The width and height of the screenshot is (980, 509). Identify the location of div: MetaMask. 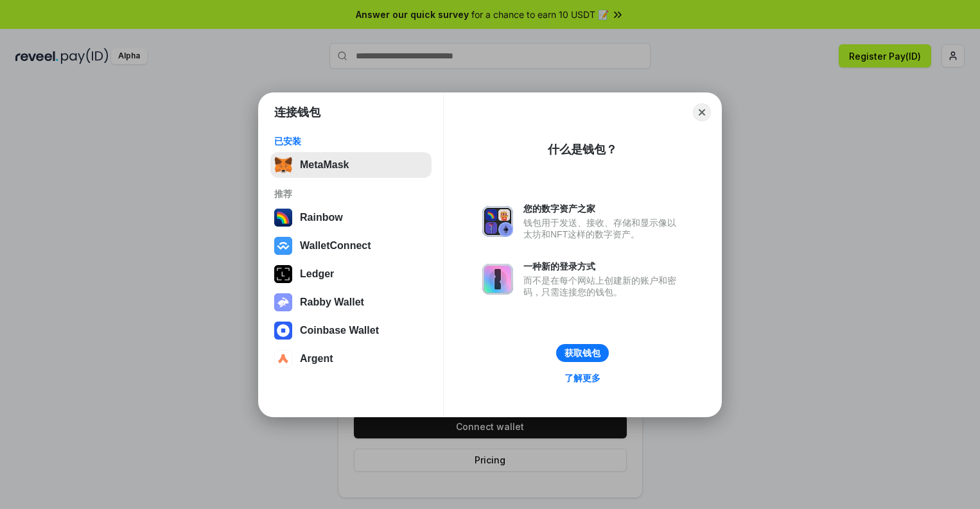
(324, 165).